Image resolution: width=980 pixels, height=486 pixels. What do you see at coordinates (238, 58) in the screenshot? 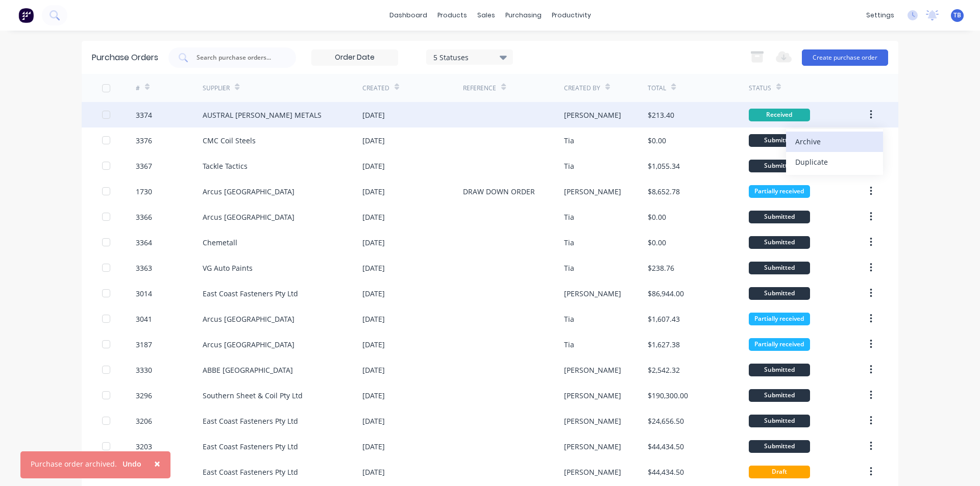
I see `input: Search purchase orders...` at bounding box center [238, 58].